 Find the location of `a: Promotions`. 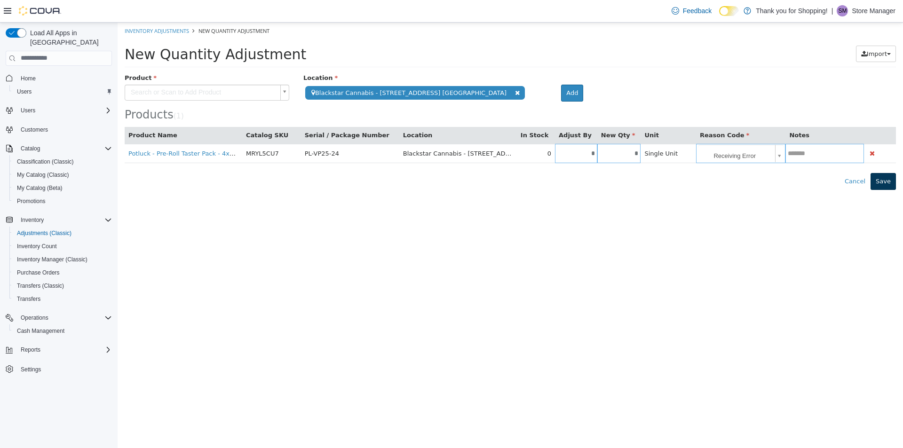

a: Promotions is located at coordinates (31, 201).